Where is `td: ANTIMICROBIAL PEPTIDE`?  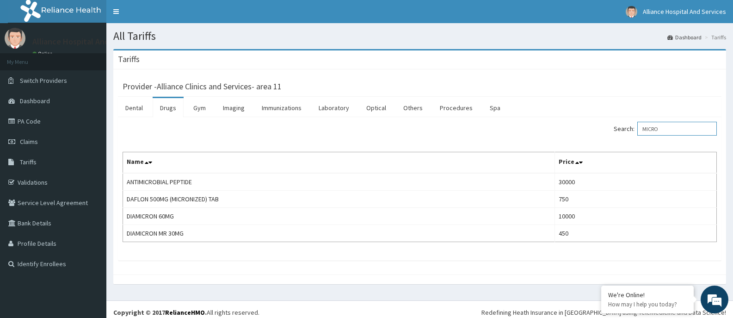
td: ANTIMICROBIAL PEPTIDE is located at coordinates (339, 182).